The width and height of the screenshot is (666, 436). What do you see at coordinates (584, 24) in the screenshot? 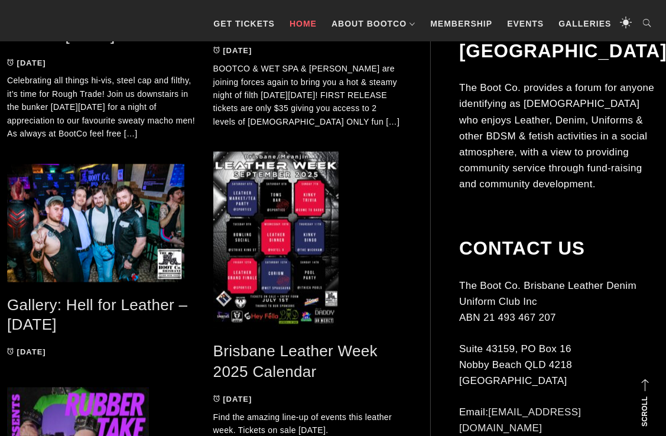
I see `a: Galleries` at bounding box center [584, 24].